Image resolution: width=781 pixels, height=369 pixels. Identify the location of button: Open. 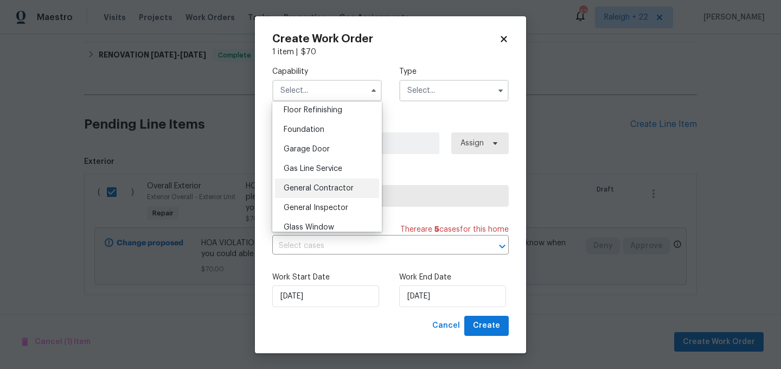
(502, 246).